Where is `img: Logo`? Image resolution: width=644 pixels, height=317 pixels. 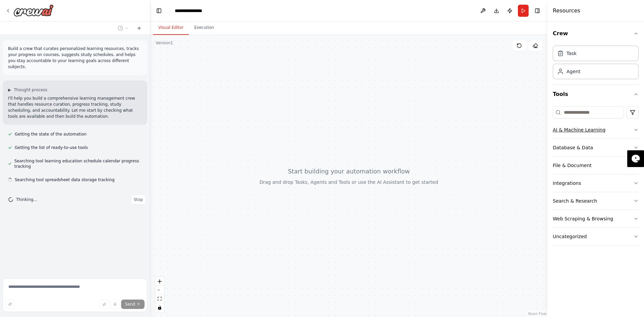
img: Logo is located at coordinates (33, 10).